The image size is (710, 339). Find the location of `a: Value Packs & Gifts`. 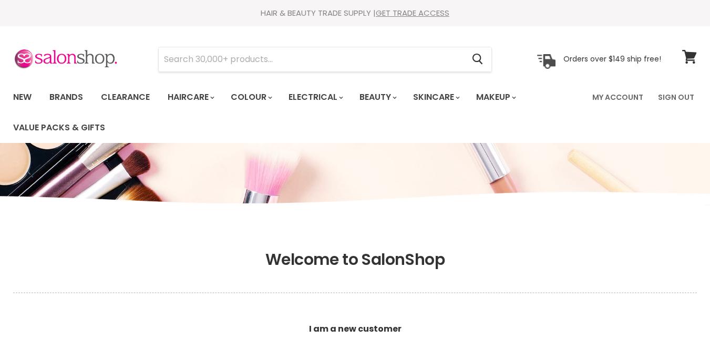

a: Value Packs & Gifts is located at coordinates (59, 128).